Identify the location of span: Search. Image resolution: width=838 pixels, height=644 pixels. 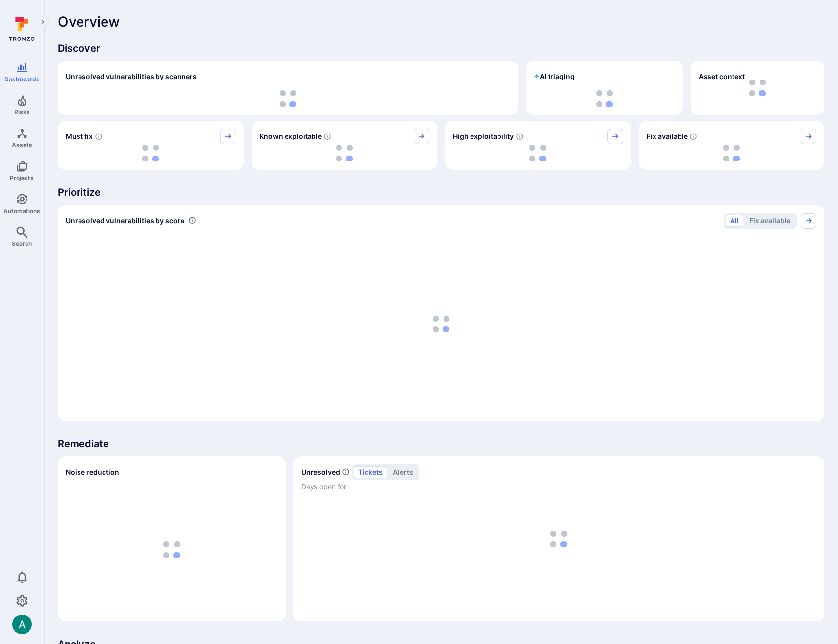
(22, 243).